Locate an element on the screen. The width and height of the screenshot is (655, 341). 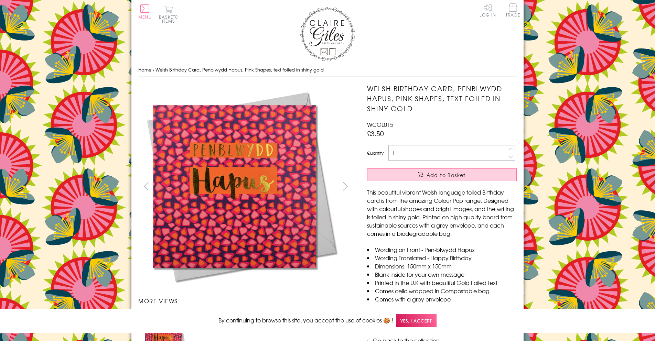
a: Trade is located at coordinates (513, 11).